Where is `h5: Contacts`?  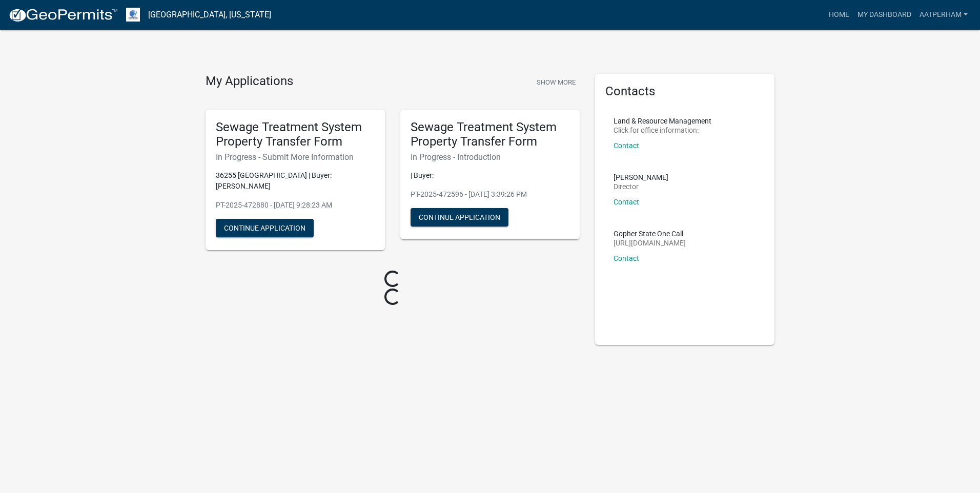 h5: Contacts is located at coordinates (684, 92).